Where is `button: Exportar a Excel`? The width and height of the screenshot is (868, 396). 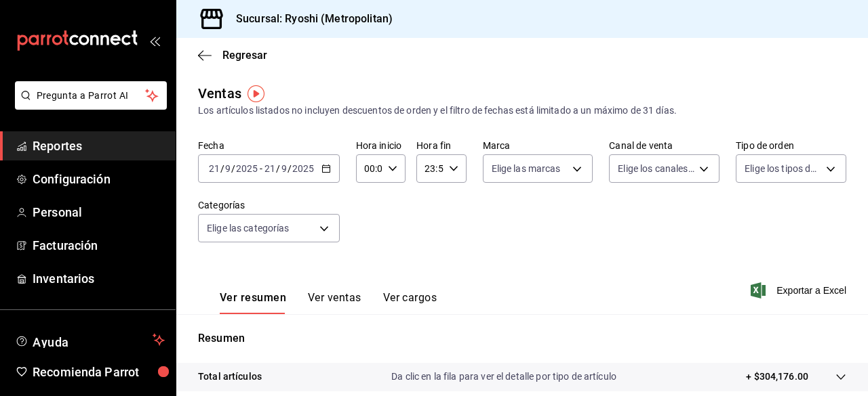 button: Exportar a Excel is located at coordinates (799, 291).